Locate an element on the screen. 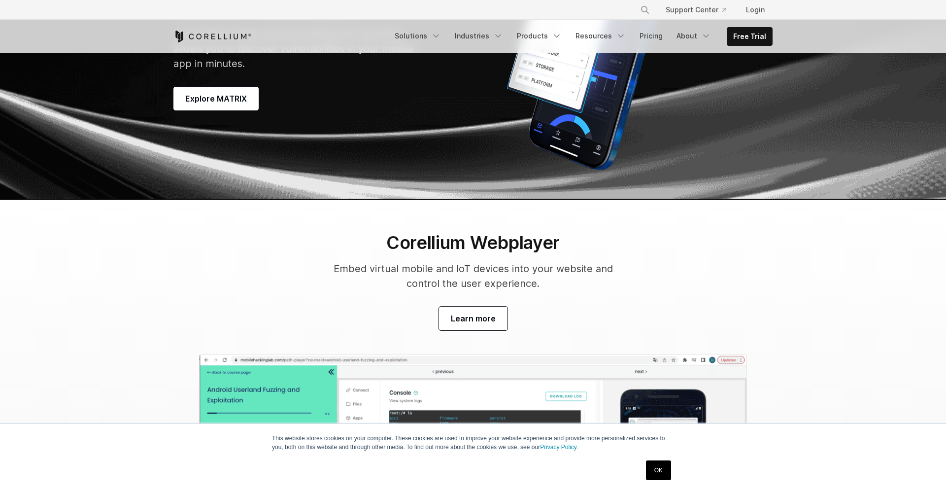 This screenshot has height=493, width=946. a: Corellium Home is located at coordinates (212, 36).